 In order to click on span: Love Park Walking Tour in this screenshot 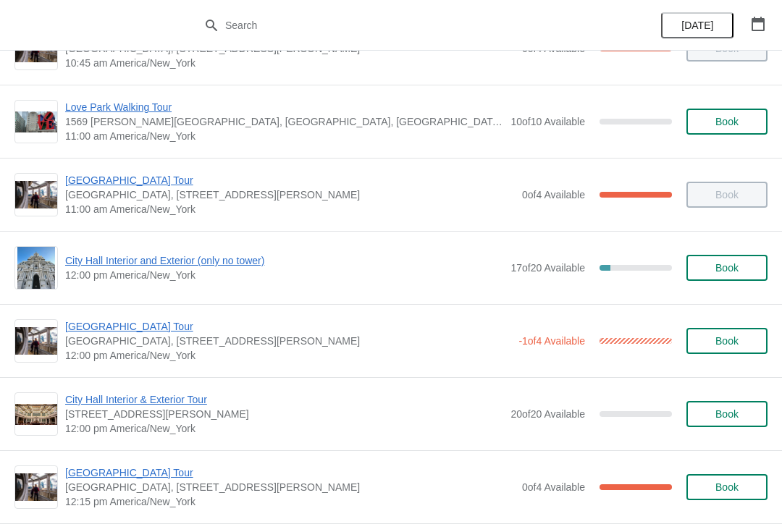, I will do `click(284, 107)`.